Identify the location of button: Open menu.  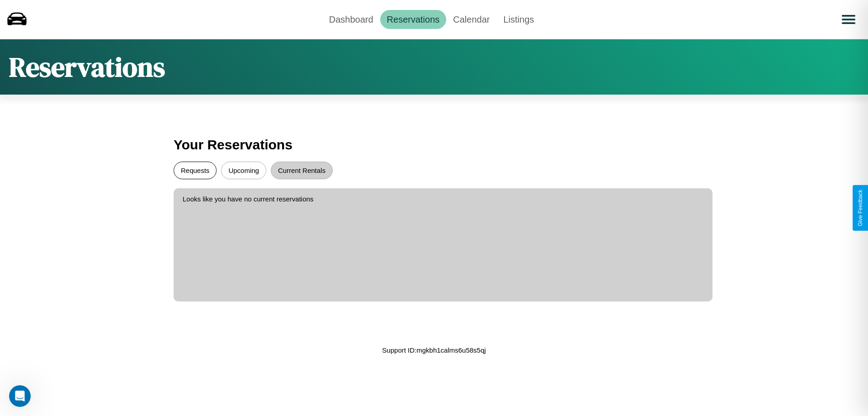
(848, 20).